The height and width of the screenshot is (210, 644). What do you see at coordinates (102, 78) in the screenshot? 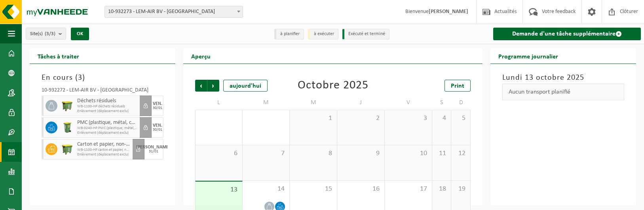
I see `h3: En cours ( )` at bounding box center [102, 78].